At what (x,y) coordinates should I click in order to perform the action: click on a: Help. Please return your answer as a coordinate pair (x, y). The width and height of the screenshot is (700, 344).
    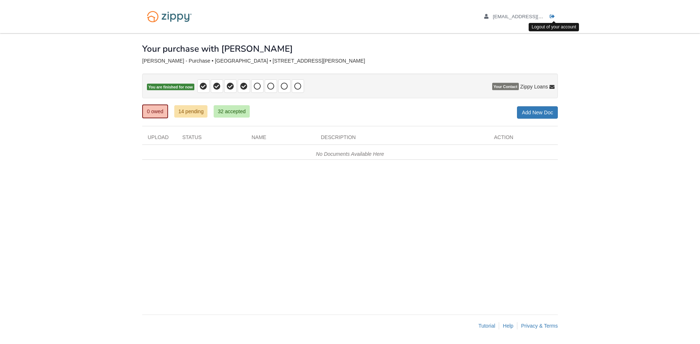
    Looking at the image, I should click on (508, 326).